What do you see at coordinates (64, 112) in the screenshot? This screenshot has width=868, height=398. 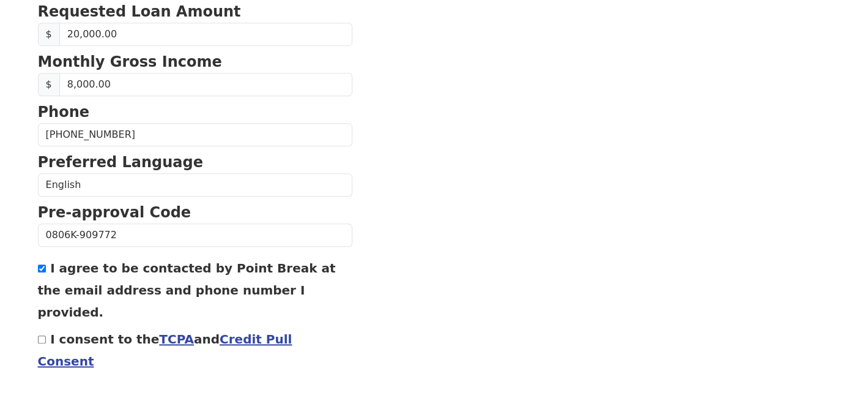 I see `strong: Phone` at bounding box center [64, 112].